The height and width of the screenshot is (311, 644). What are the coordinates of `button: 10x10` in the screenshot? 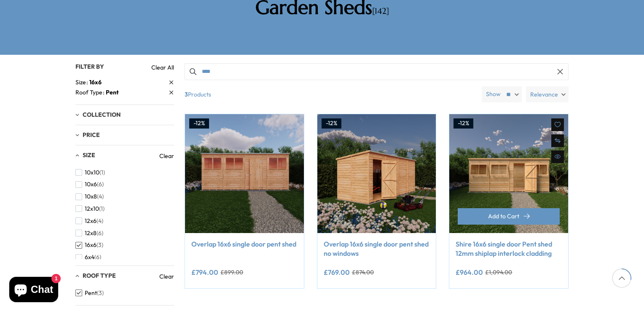 It's located at (90, 173).